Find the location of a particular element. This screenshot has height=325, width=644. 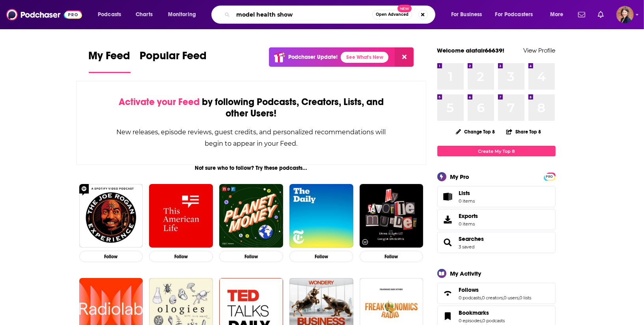

span: Popular Feed is located at coordinates (173, 58).